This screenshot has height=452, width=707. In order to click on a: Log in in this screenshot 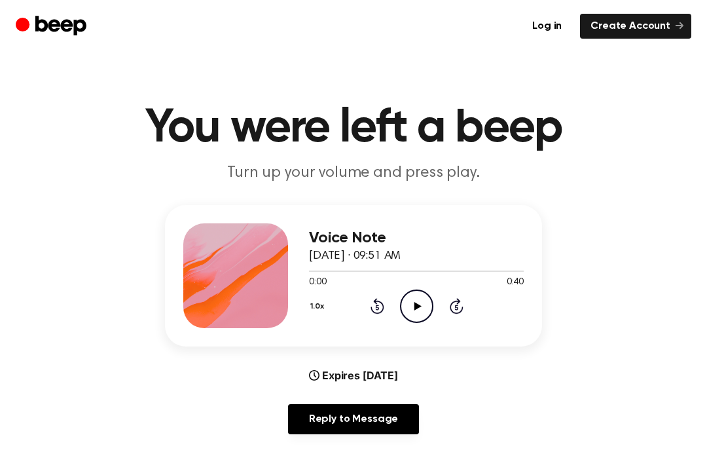, I will do `click(547, 26)`.